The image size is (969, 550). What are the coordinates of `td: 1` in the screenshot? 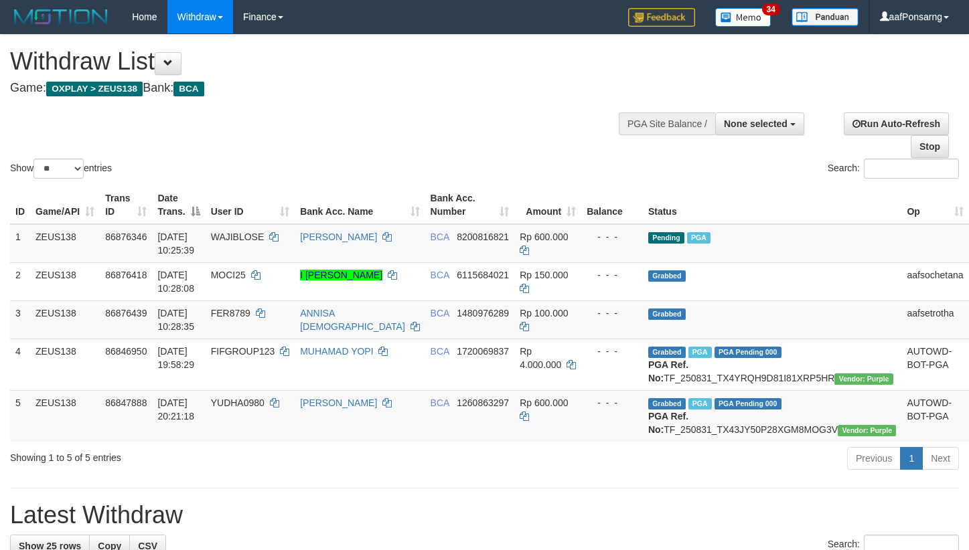 It's located at (20, 244).